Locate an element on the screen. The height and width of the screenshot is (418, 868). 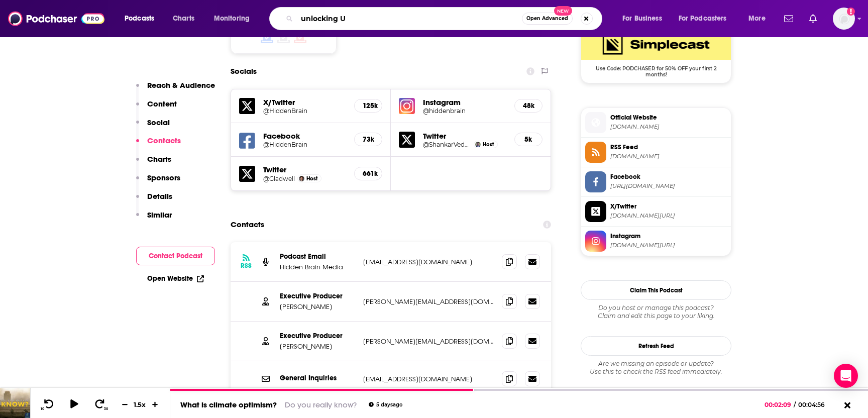
h5: X/Twitter is located at coordinates (304, 103).